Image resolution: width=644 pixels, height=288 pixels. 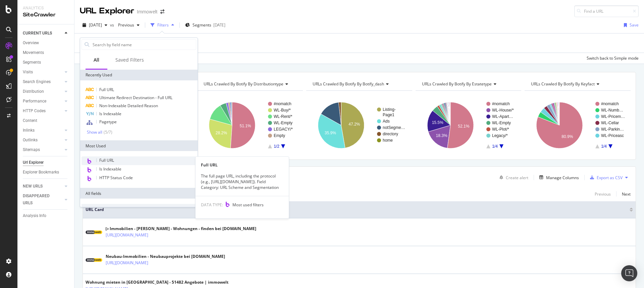 I want to click on a: Movements, so click(x=46, y=53).